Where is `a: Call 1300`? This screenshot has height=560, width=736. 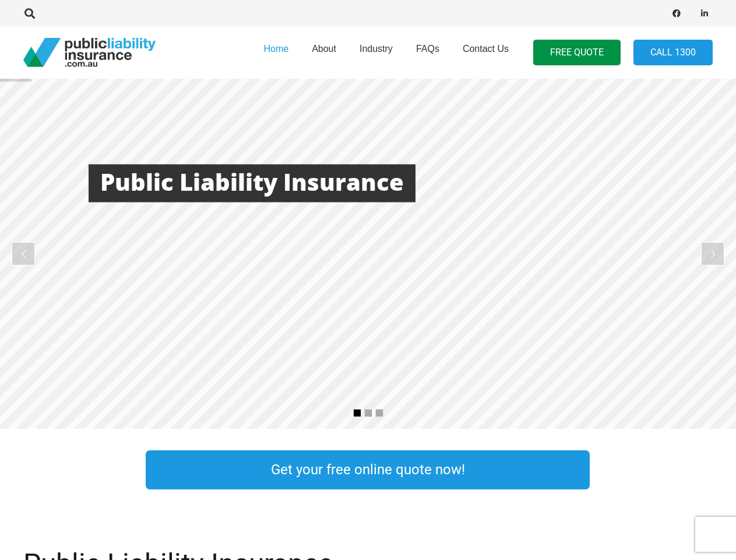 a: Call 1300 is located at coordinates (673, 52).